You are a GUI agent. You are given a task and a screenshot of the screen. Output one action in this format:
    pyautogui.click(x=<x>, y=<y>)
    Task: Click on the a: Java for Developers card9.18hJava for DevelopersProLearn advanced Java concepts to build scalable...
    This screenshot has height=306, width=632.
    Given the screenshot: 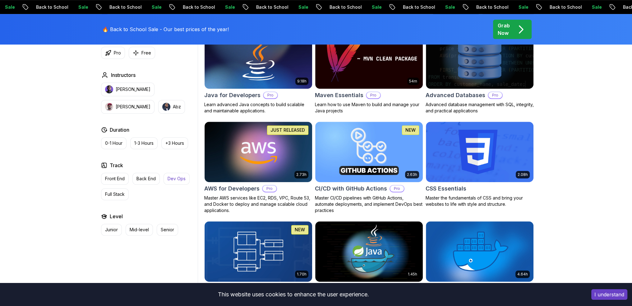 What is the action you would take?
    pyautogui.click(x=258, y=71)
    